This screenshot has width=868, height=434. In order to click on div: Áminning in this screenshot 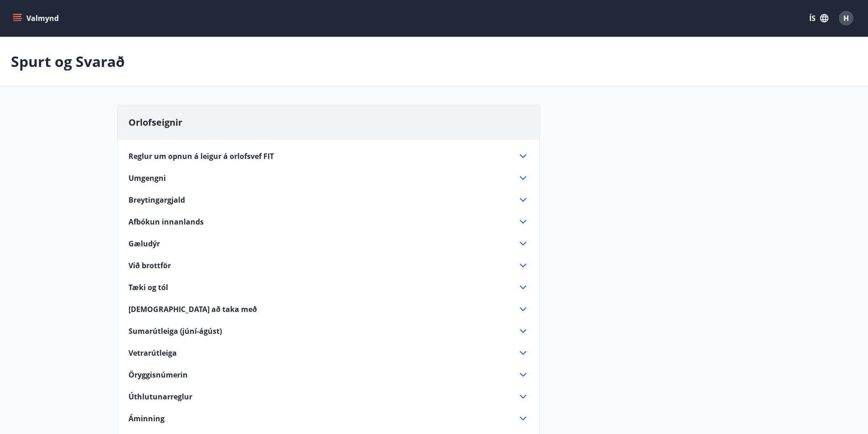, I will do `click(329, 418)`.